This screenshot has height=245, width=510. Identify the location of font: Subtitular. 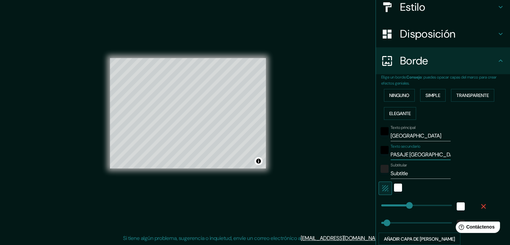
(399, 165).